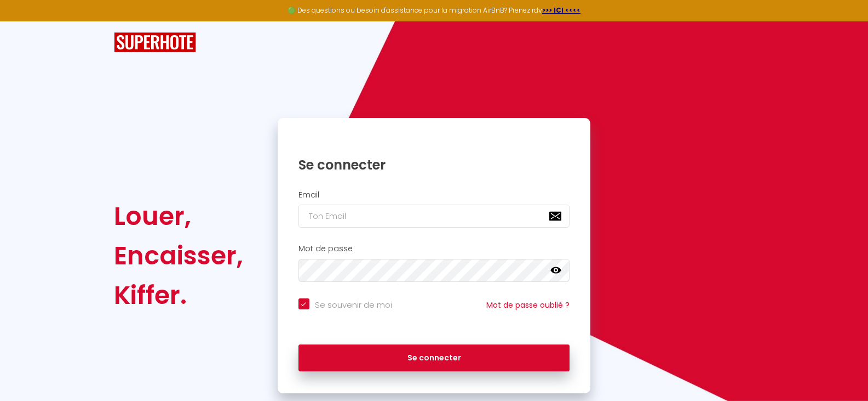  What do you see at coordinates (434, 216) in the screenshot?
I see `input: Ton Email` at bounding box center [434, 216].